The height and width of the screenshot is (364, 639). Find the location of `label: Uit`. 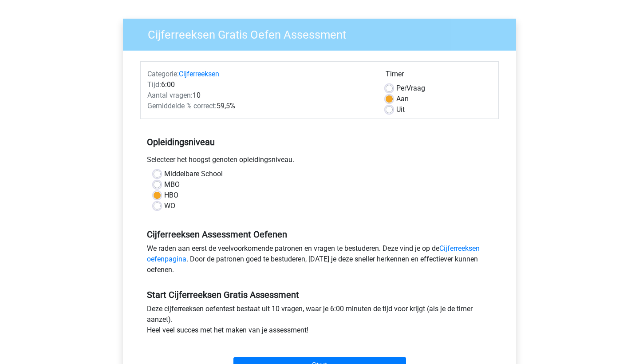

label: Uit is located at coordinates (400, 110).